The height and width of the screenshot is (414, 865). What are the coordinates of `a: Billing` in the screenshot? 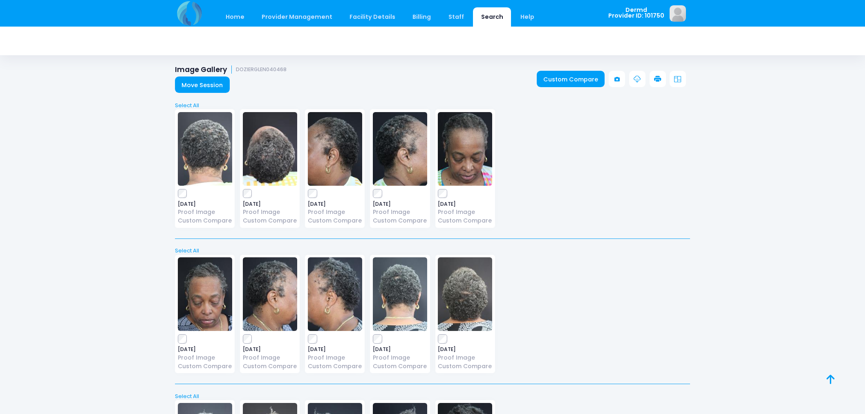 It's located at (422, 17).